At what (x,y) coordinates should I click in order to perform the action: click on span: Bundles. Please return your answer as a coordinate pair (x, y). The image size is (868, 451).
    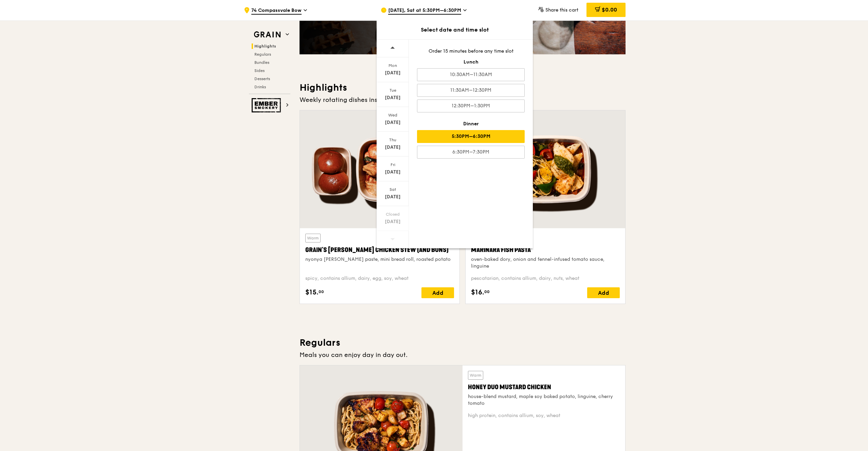
    Looking at the image, I should click on (262, 62).